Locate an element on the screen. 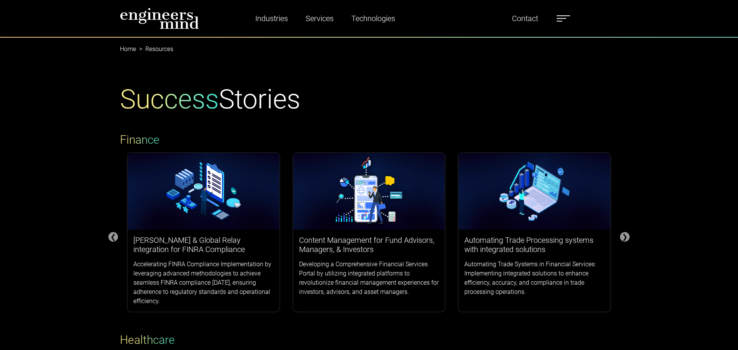 The height and width of the screenshot is (350, 738). h3: Content Management for Fund Advisors, Managers, & Investors is located at coordinates (369, 245).